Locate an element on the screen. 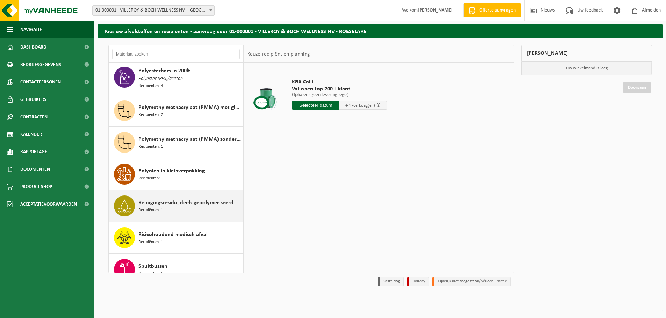 Image resolution: width=666 pixels, height=318 pixels. span: Recipiënten: 4 is located at coordinates (151, 86).